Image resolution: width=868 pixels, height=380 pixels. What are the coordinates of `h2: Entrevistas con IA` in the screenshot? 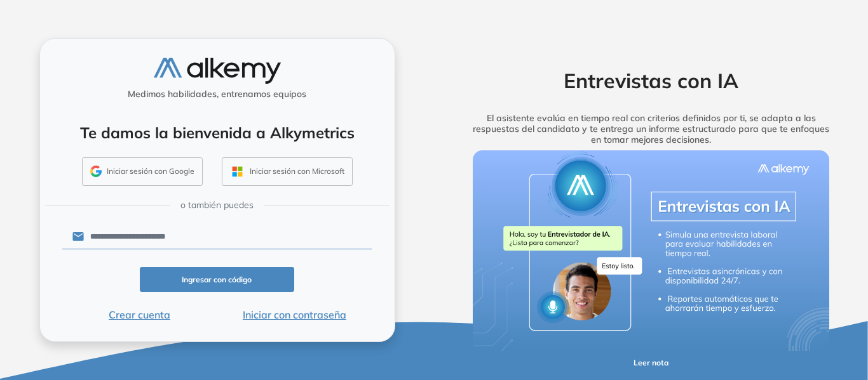 It's located at (651, 81).